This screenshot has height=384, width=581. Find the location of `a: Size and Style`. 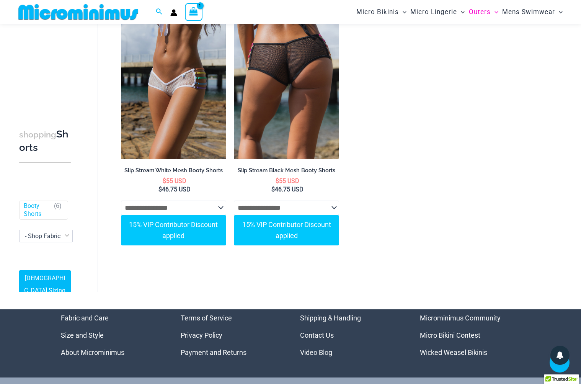

a: Size and Style is located at coordinates (82, 335).